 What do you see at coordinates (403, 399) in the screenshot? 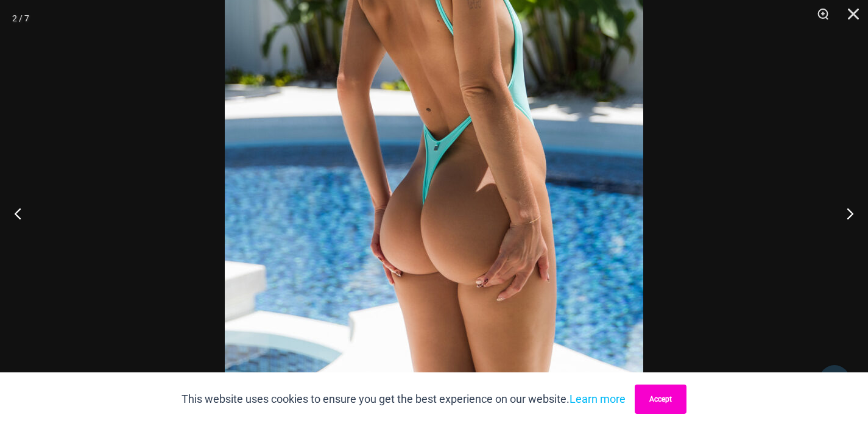
I see `p: This website uses cookies to ensure you get the best experience on our website.` at bounding box center [403, 399].